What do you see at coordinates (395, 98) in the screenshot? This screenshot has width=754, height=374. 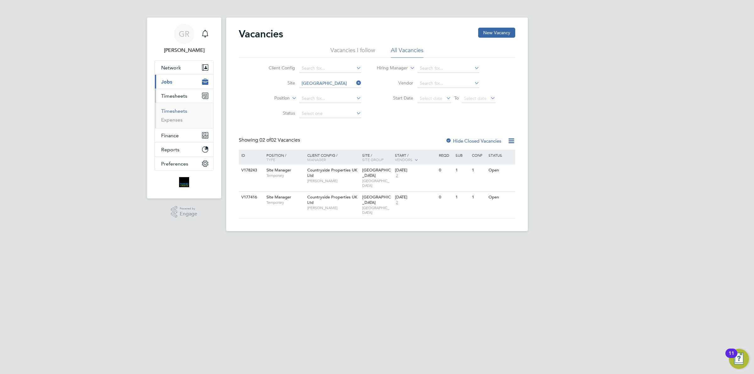 I see `label: Start Date` at bounding box center [395, 98].